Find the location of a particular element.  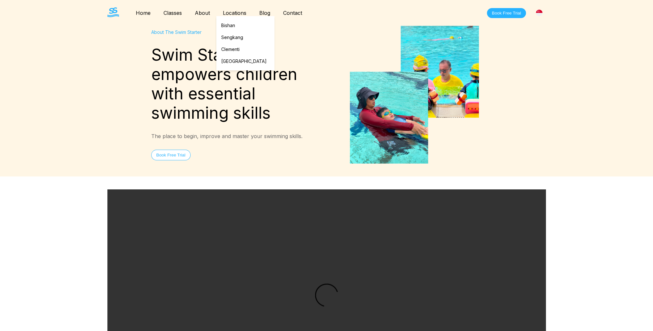

img: Singapore is located at coordinates (539, 13).